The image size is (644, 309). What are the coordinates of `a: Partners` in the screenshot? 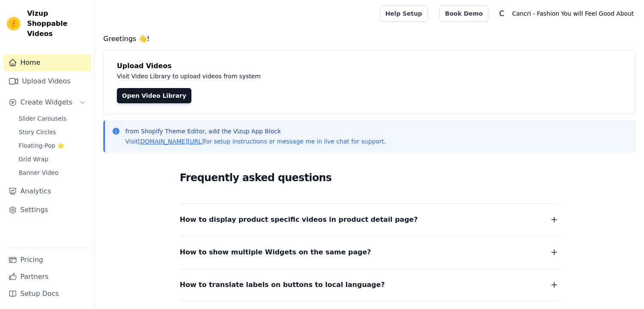 It's located at (47, 277).